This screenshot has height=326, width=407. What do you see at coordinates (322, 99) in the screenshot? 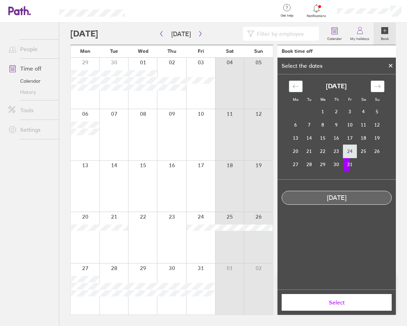
I see `small: We` at bounding box center [322, 99].